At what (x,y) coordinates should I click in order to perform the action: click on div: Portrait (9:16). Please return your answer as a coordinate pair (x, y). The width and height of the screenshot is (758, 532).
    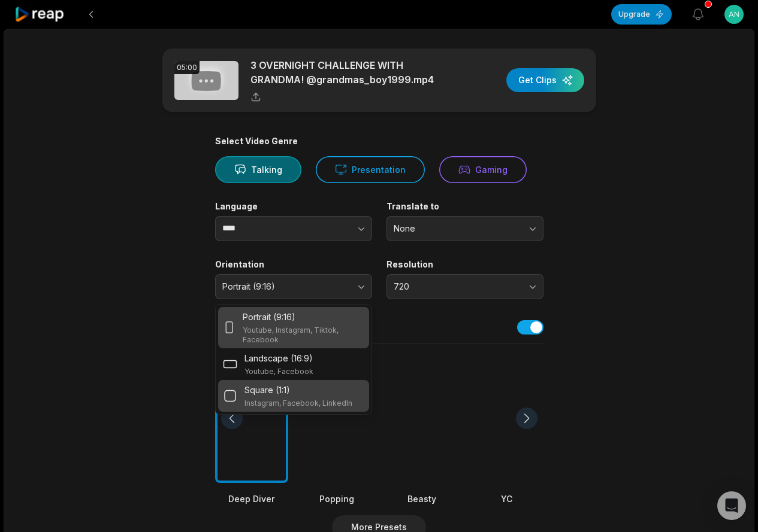
    Looking at the image, I should click on (293, 359).